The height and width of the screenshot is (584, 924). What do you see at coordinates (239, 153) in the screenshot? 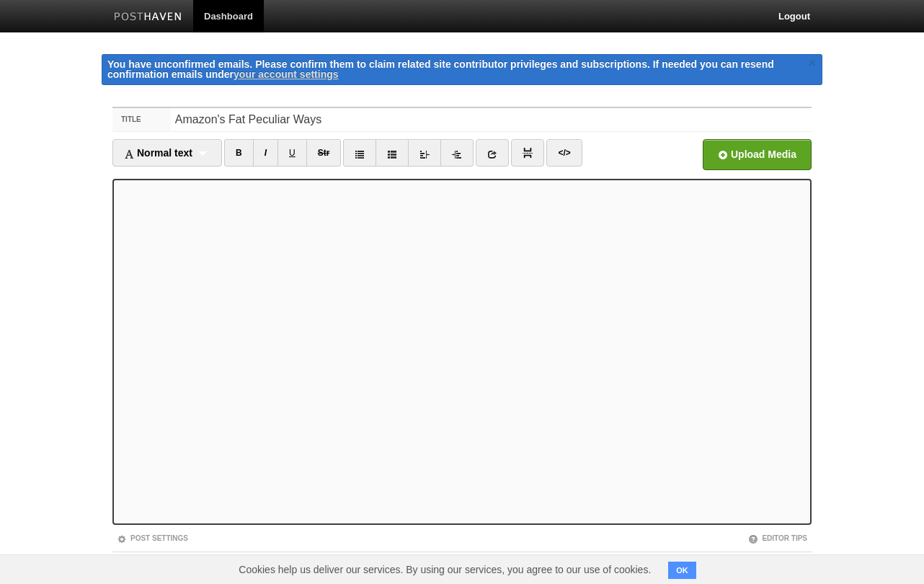
I see `a: B` at bounding box center [239, 153].